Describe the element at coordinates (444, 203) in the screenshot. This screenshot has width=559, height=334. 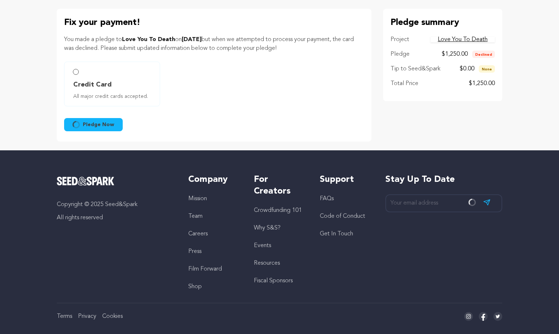
I see `input: Your email address` at that location.